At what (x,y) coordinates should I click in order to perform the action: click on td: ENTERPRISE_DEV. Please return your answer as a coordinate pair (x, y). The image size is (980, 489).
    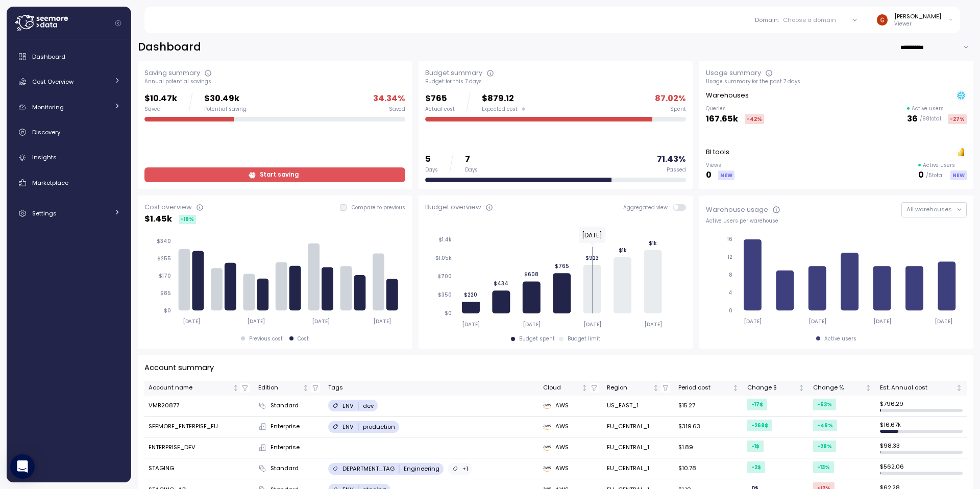
    Looking at the image, I should click on (199, 448).